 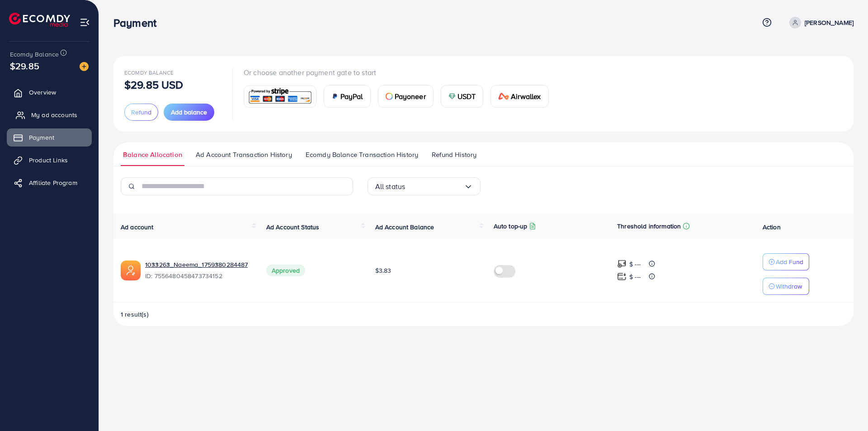 What do you see at coordinates (293, 227) in the screenshot?
I see `span: Ad Account Status` at bounding box center [293, 227].